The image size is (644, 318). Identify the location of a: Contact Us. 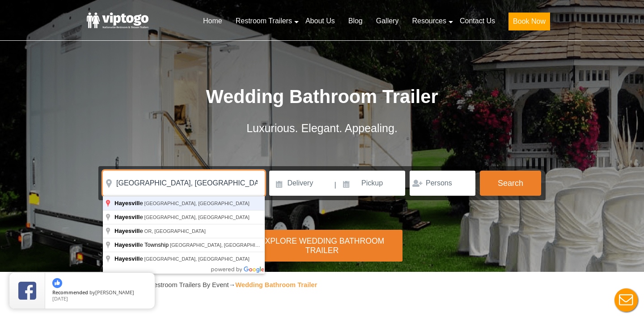
(477, 21).